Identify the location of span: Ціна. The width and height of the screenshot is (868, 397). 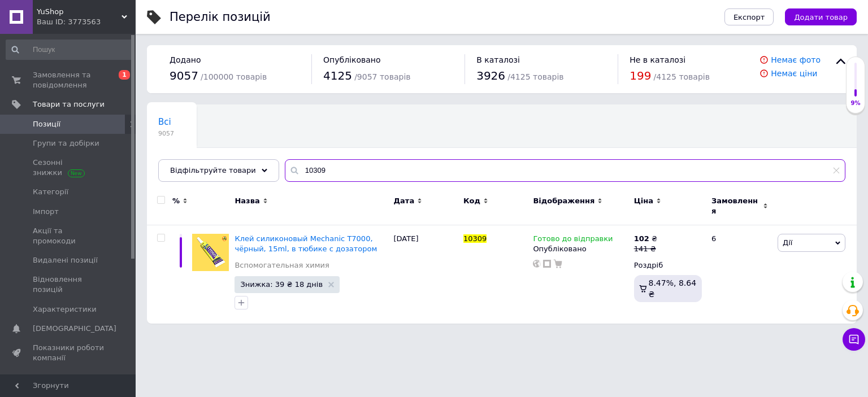
(644, 201).